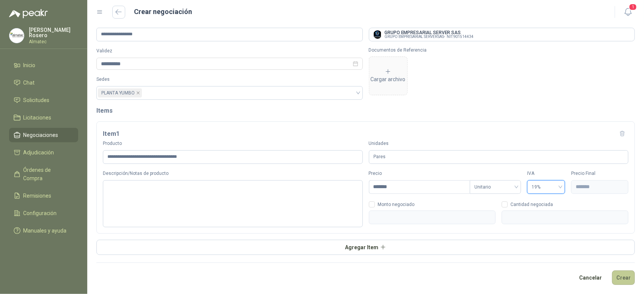 The height and width of the screenshot is (294, 644). Describe the element at coordinates (44, 118) in the screenshot. I see `a: Licitaciones` at that location.